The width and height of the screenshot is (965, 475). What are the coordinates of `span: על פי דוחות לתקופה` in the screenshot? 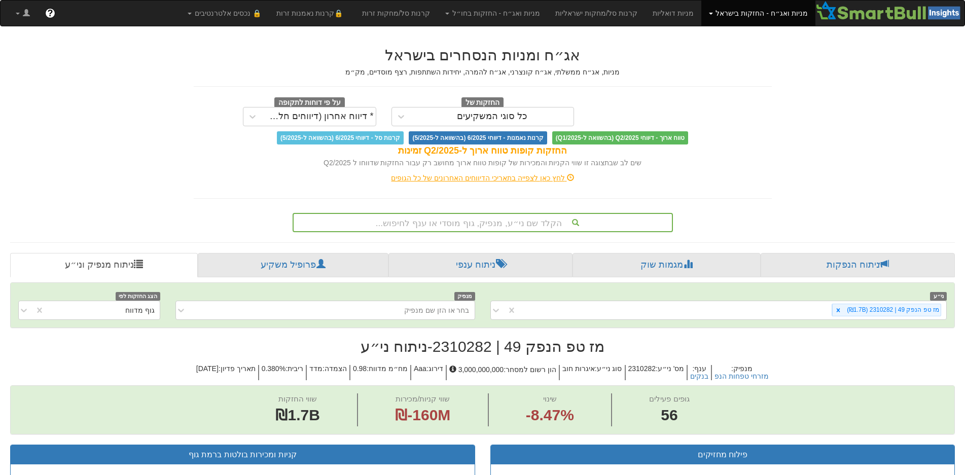 It's located at (309, 103).